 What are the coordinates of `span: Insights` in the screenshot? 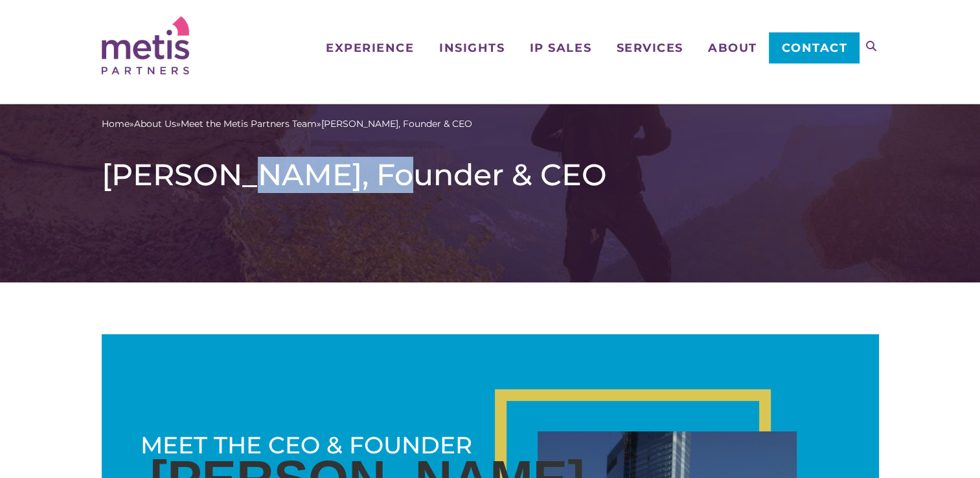 It's located at (472, 48).